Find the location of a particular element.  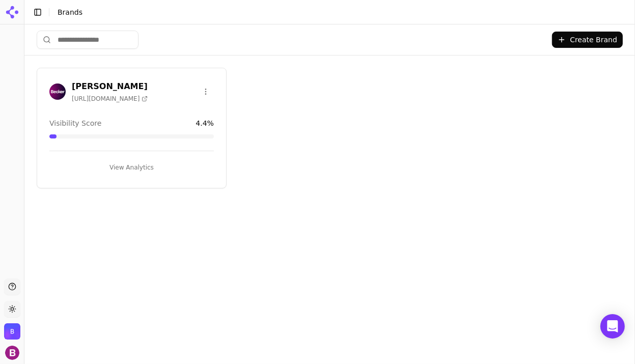

button: Open organization switcher is located at coordinates (12, 331).